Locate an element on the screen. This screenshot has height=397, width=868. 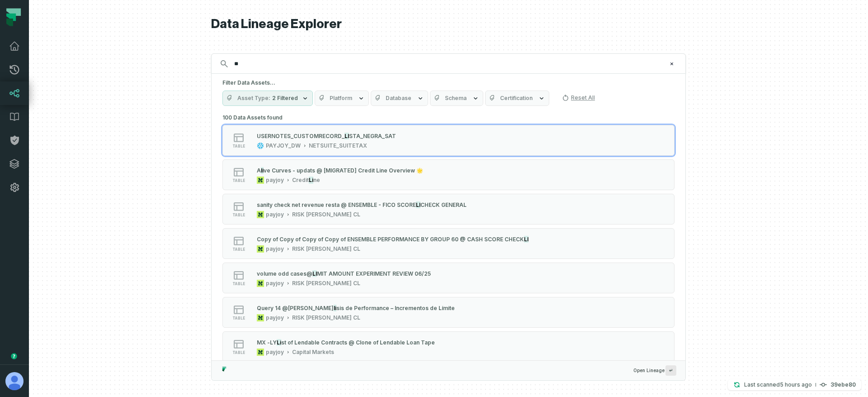
button: Asset Type2 Filtered is located at coordinates (267, 98).